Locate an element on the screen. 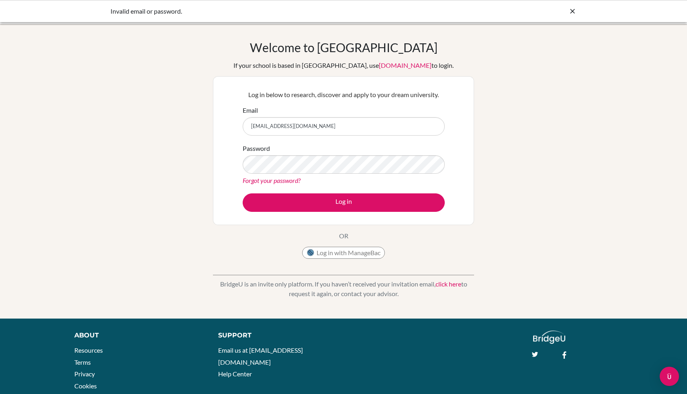  p: Log in below to research, discover and apply to your dream university. is located at coordinates (343, 95).